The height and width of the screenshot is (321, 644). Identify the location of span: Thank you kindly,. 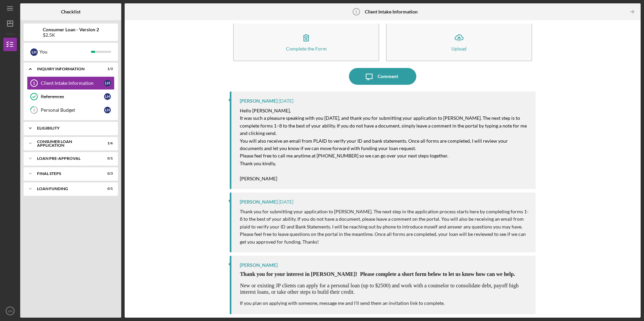
(258, 163).